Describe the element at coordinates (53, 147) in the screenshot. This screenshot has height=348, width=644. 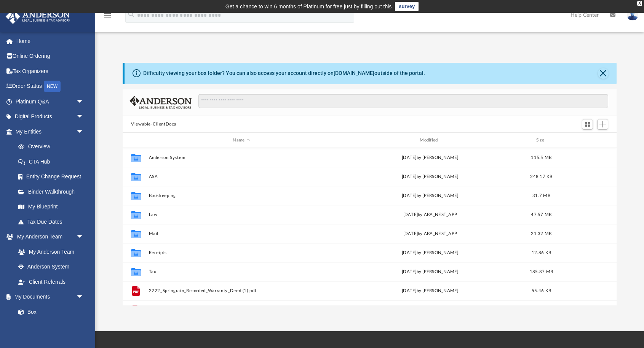
I see `a: Overview` at that location.